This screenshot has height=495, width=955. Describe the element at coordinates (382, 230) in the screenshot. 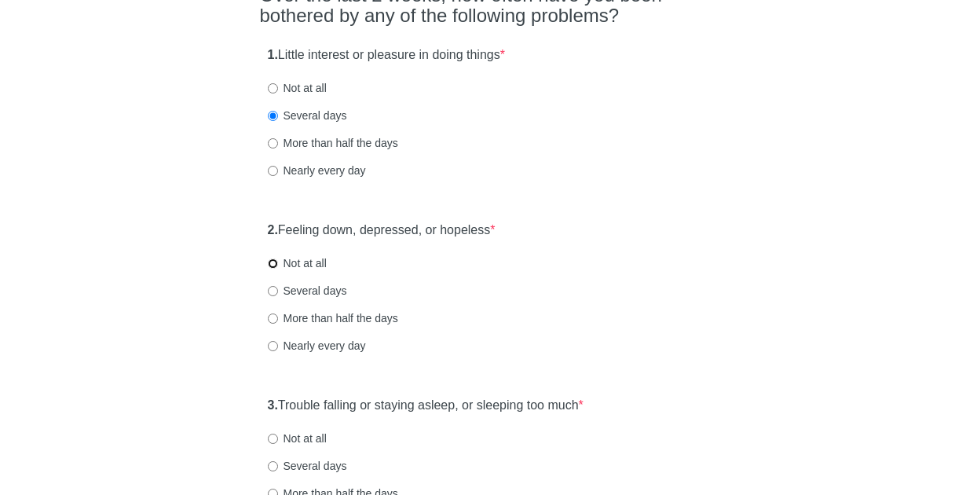

I see `label: Feeling down, depressed, or hopeless` at that location.